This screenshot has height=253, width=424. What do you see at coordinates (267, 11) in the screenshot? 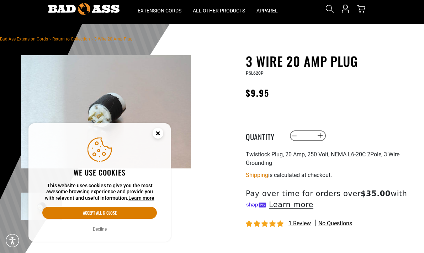
I see `span: Apparel` at bounding box center [267, 11].